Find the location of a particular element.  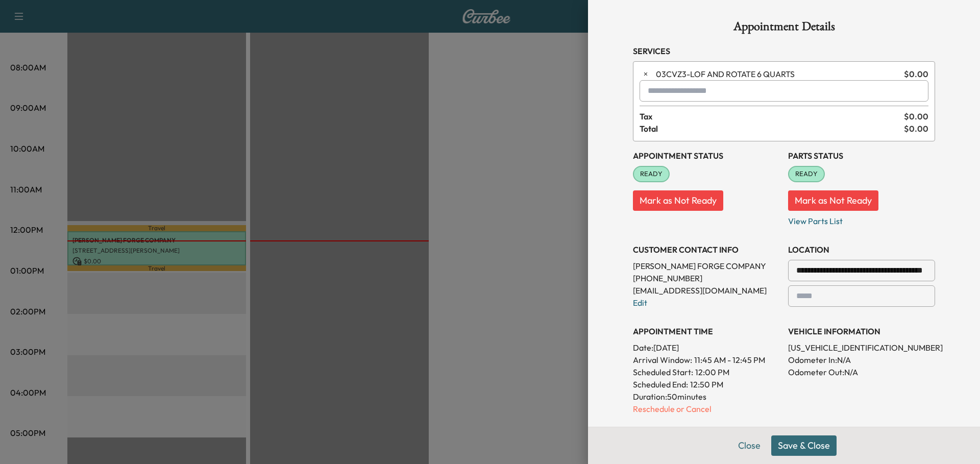

p: Reschedule or Cancel is located at coordinates (707, 409).